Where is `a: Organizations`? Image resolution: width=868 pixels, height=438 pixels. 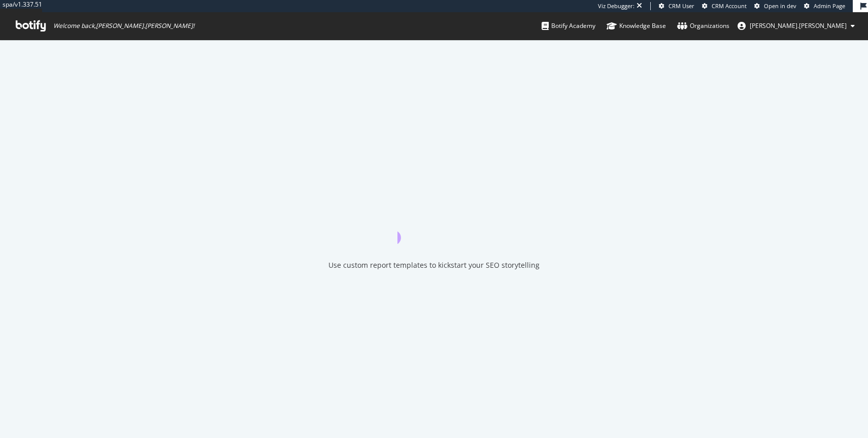 a: Organizations is located at coordinates (703, 26).